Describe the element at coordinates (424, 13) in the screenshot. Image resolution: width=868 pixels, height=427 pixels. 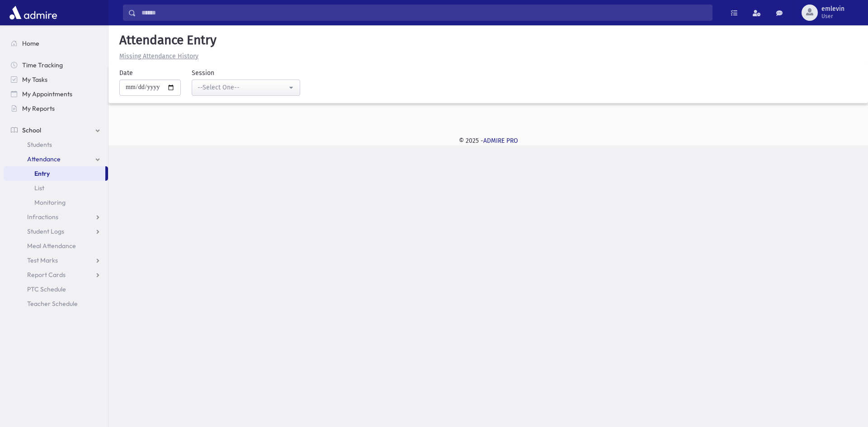
I see `input: Search` at that location.